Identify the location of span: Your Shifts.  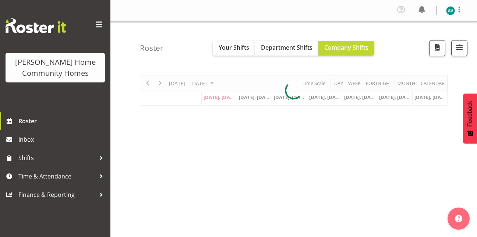
(234, 47).